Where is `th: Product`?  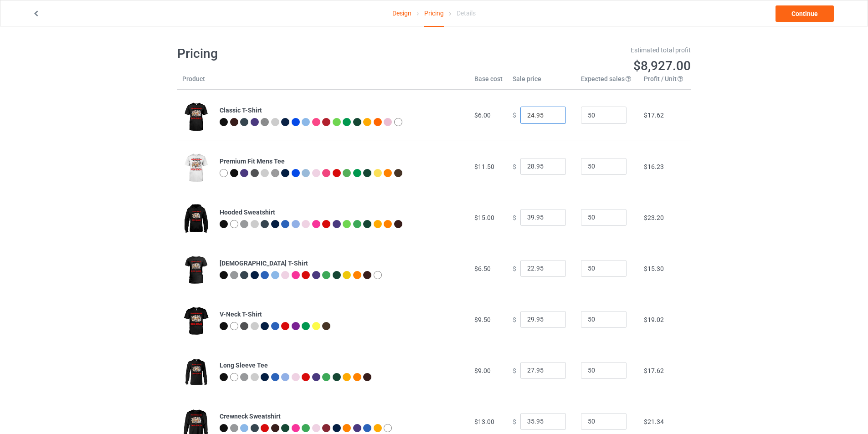
th: Product is located at coordinates (196, 82).